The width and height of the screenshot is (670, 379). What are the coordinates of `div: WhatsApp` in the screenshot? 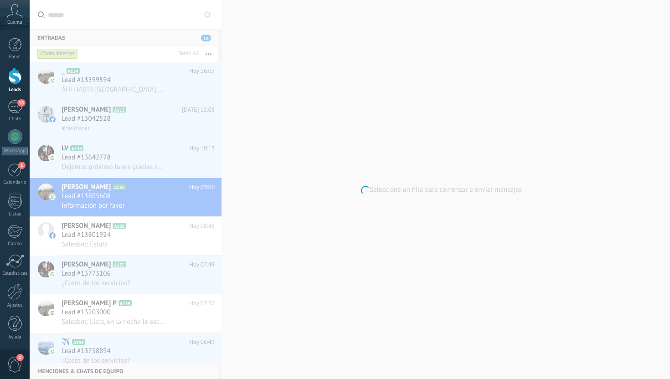 It's located at (15, 151).